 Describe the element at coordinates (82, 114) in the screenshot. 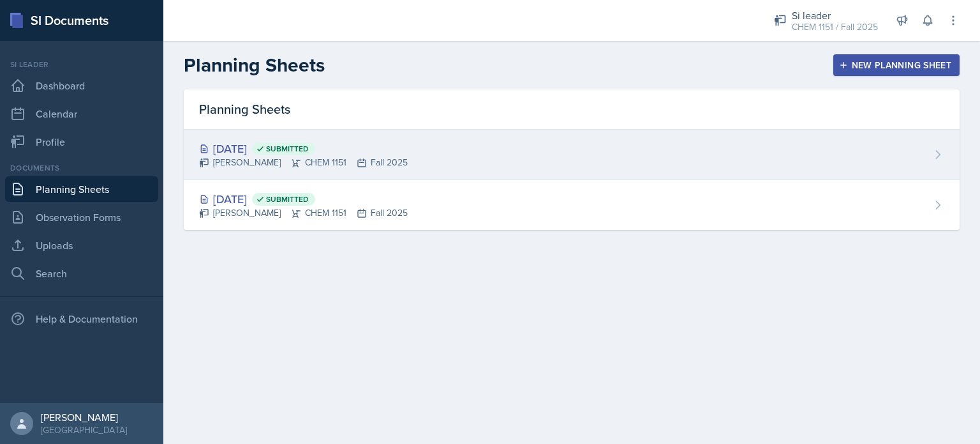

I see `a: Calendar` at that location.